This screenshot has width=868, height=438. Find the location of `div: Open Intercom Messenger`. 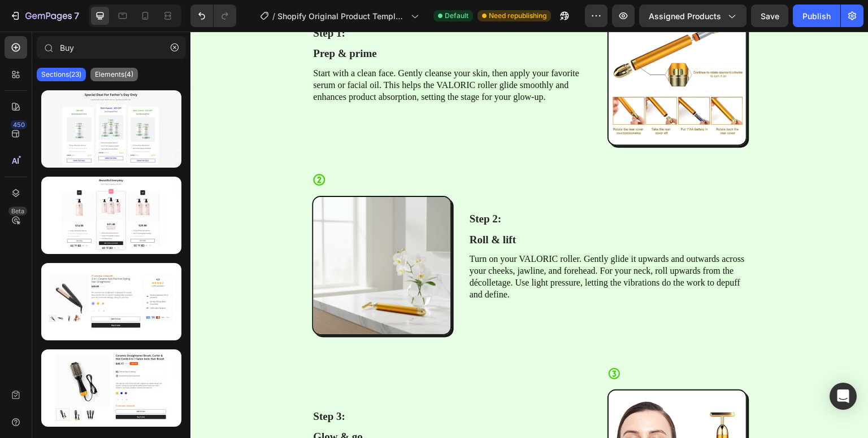

div: Open Intercom Messenger is located at coordinates (844, 397).